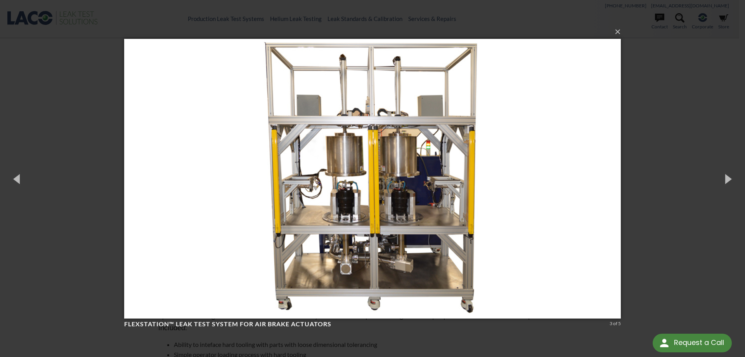 This screenshot has height=357, width=745. What do you see at coordinates (615, 323) in the screenshot?
I see `div: 3 of 5` at bounding box center [615, 323].